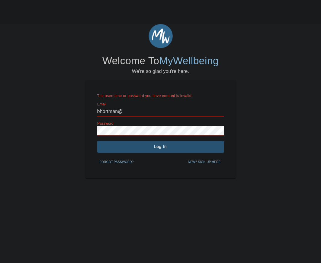  What do you see at coordinates (160, 61) in the screenshot?
I see `h4: Welcome To` at bounding box center [160, 61].